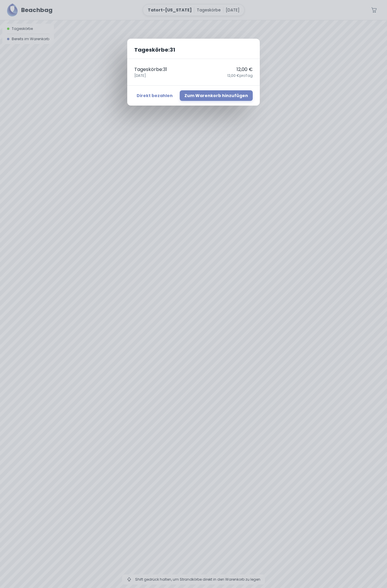  What do you see at coordinates (150, 70) in the screenshot?
I see `p: Tageskörbe : 31` at bounding box center [150, 70].